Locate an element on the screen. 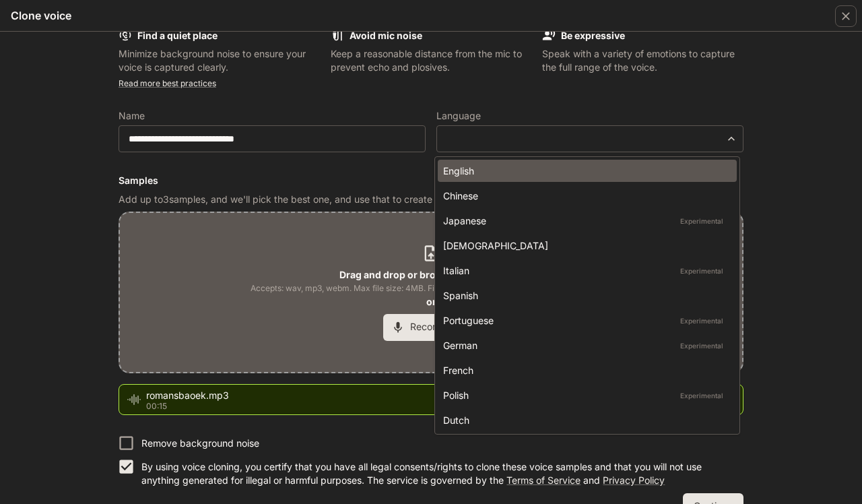  div: Spanish is located at coordinates (585, 295).